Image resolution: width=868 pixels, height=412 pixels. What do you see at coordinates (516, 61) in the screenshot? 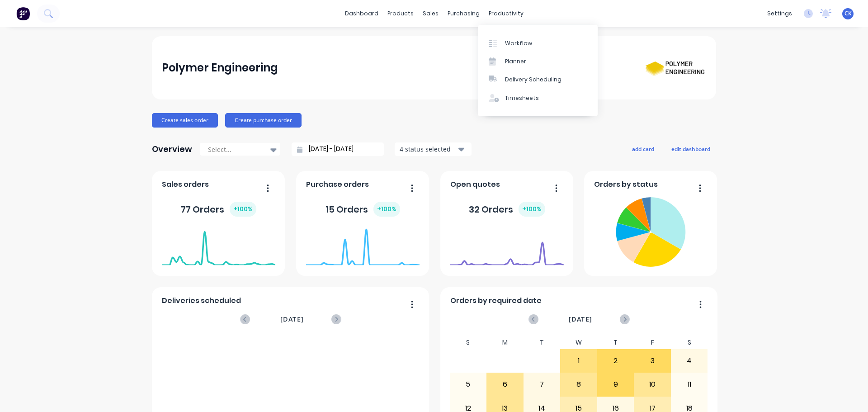
I see `div: Planner` at bounding box center [516, 61].